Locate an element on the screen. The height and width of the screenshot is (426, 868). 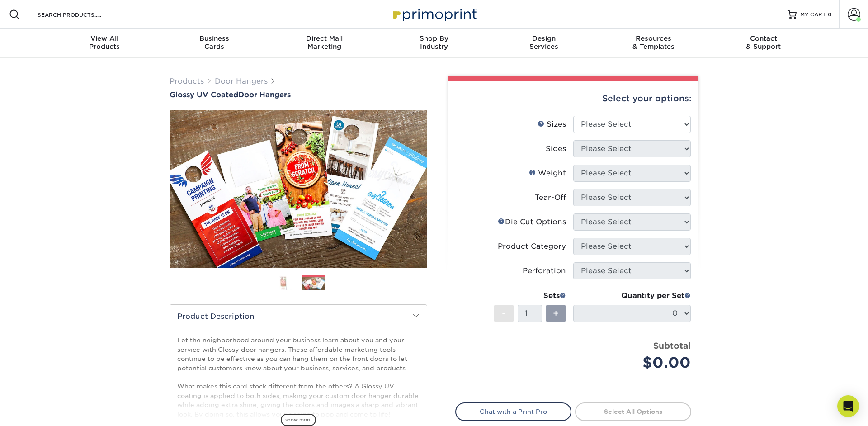
span: View All is located at coordinates (105, 39).